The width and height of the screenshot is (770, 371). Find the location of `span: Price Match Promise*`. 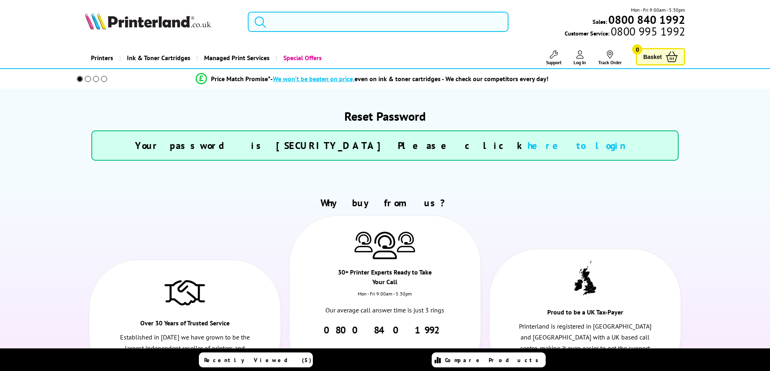

span: Price Match Promise* is located at coordinates (240, 79).